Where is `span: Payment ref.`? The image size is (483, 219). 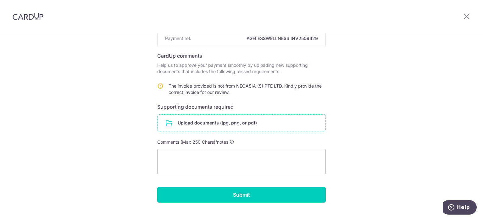
span: Payment ref. is located at coordinates (178, 38).